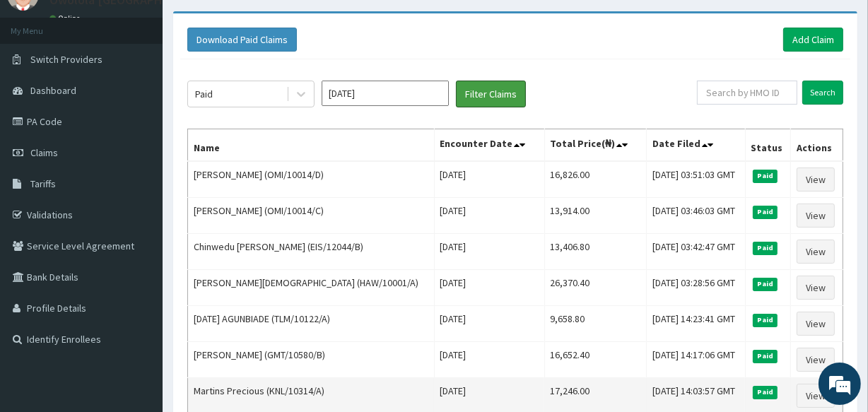  Describe the element at coordinates (138, 293) in the screenshot. I see `textarea: Type your message and hit 'Enter'` at that location.